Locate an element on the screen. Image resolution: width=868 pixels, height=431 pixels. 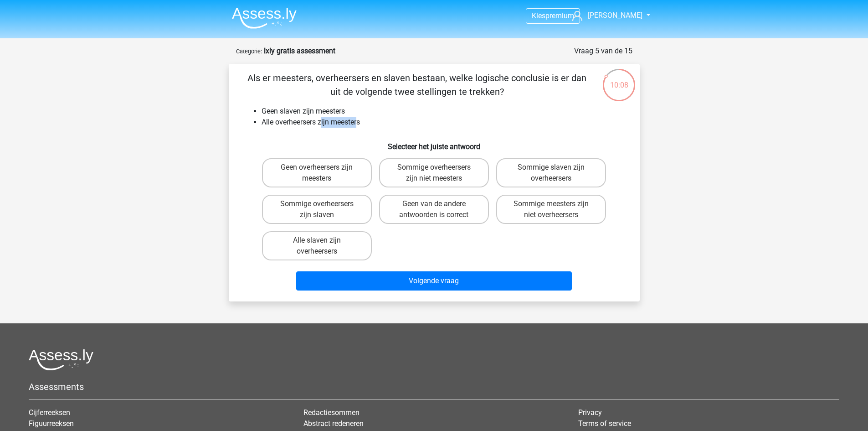
div: 10:08 is located at coordinates (619, 79).